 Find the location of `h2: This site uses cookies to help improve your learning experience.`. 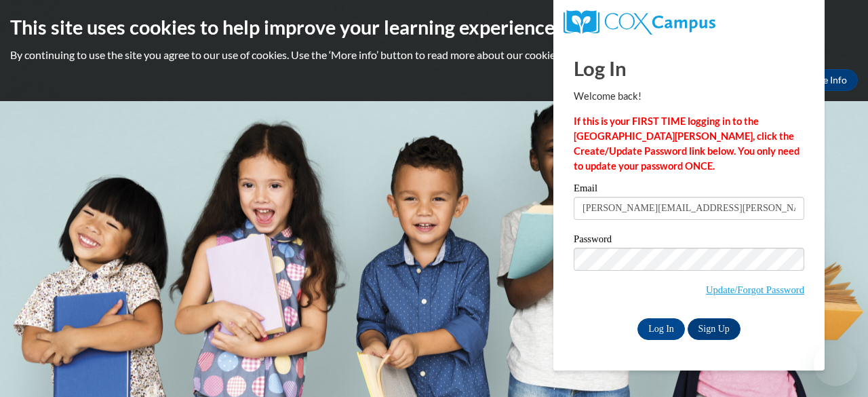

h2: This site uses cookies to help improve your learning experience. is located at coordinates (434, 27).